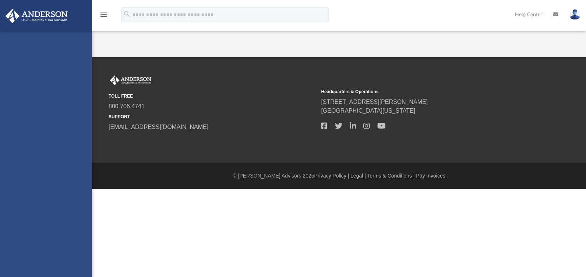 This screenshot has width=586, height=277. What do you see at coordinates (575, 14) in the screenshot?
I see `img: User Pic` at bounding box center [575, 14].